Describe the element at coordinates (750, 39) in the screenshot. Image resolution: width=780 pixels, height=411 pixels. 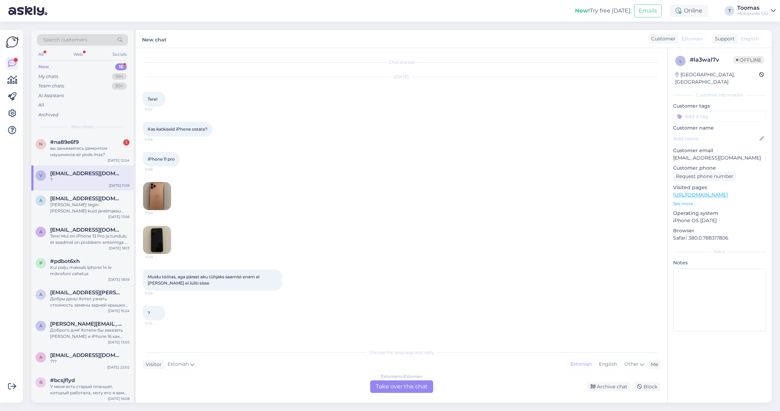
I see `span: English` at that location.